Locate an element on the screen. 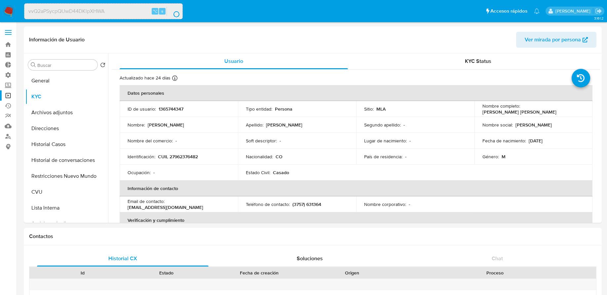 Image resolution: width=607 pixels, height=295 pixels. p: País de residencia : is located at coordinates (383, 156).